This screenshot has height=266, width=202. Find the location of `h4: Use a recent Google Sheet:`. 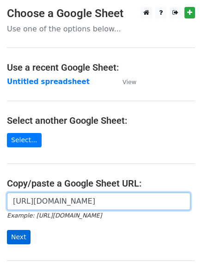

h4: Use a recent Google Sheet: is located at coordinates (101, 67).